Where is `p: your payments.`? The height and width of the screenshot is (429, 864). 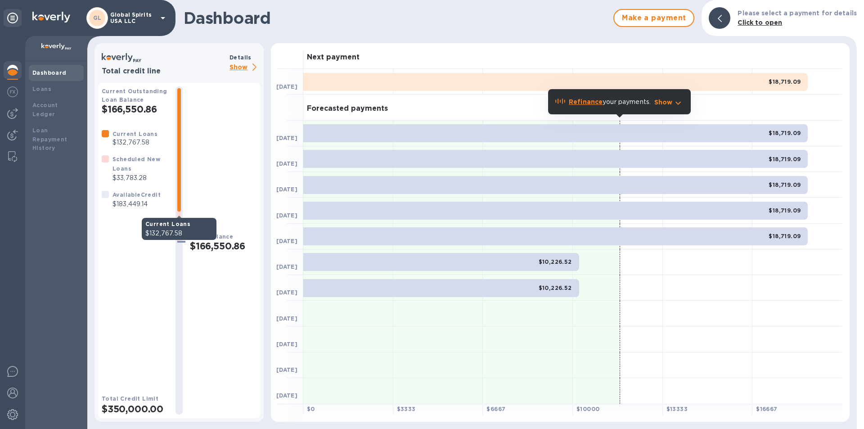 p: your payments. is located at coordinates (610, 102).